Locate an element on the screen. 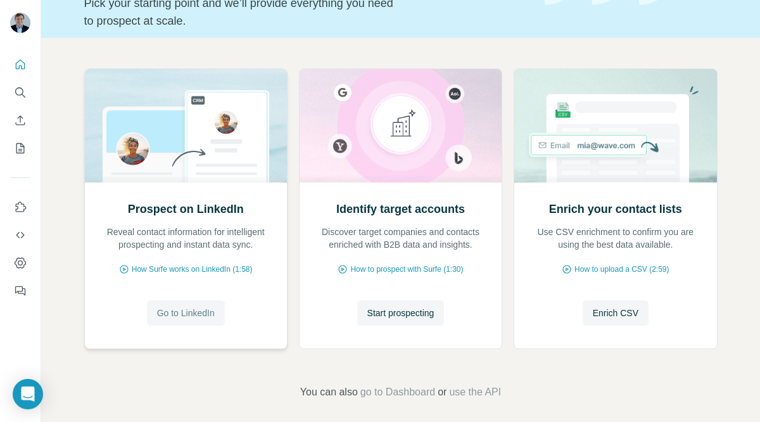 The width and height of the screenshot is (760, 422). img: Identify target accounts is located at coordinates (400, 125).